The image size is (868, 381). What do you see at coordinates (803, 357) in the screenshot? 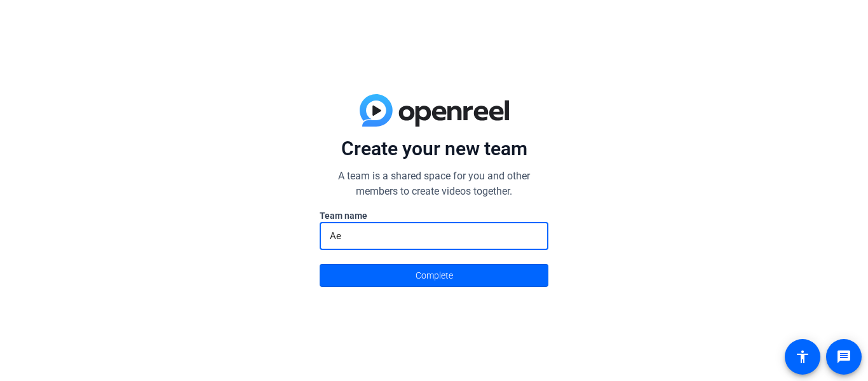
I see `mat-icon: accessibility` at bounding box center [803, 357].